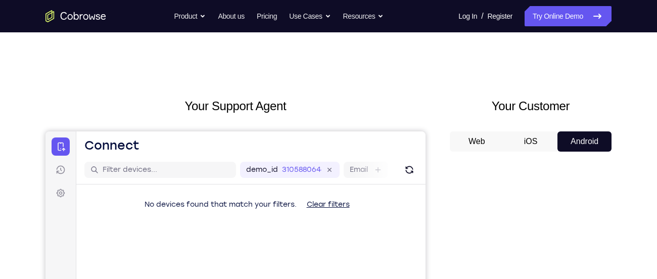 The width and height of the screenshot is (657, 279). What do you see at coordinates (76, 16) in the screenshot?
I see `a: Go to the home page` at bounding box center [76, 16].